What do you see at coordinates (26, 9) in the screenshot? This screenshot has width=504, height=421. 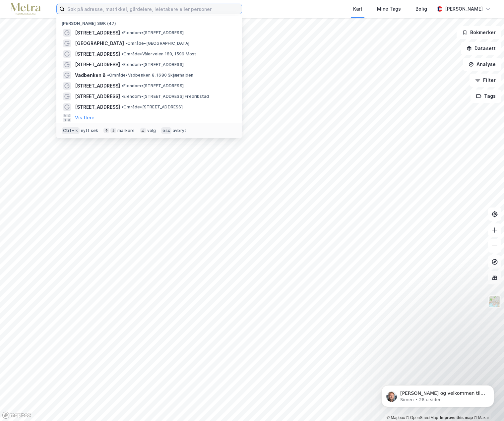 I see `img: metra-logo.256734c3b2bbffee19d4.png` at bounding box center [26, 9].